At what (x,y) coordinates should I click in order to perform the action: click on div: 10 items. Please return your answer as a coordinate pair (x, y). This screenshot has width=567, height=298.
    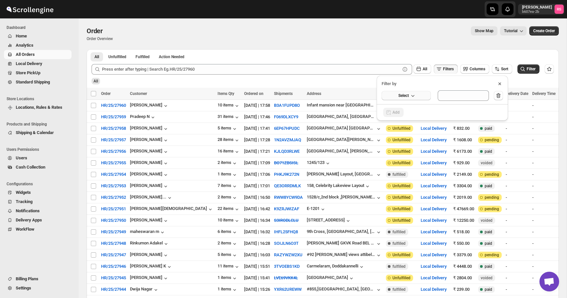
    Looking at the image, I should click on (229, 221).